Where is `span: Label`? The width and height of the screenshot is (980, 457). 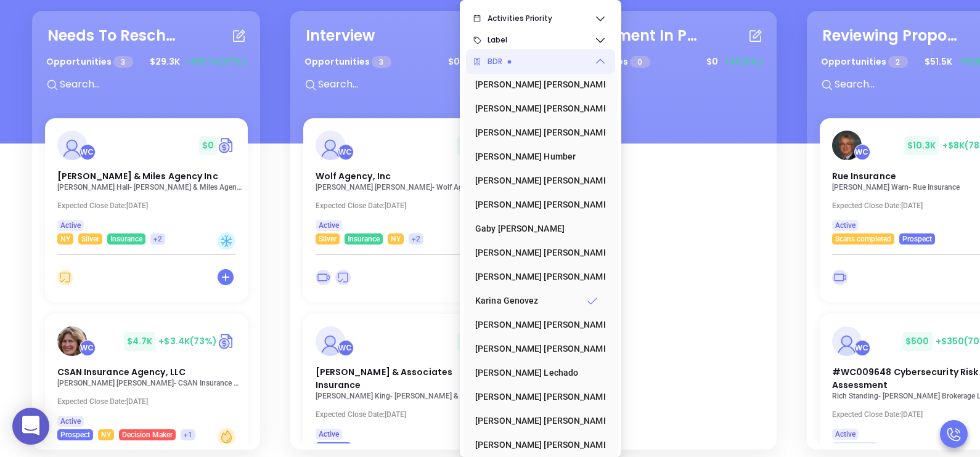 span: Label is located at coordinates (540, 40).